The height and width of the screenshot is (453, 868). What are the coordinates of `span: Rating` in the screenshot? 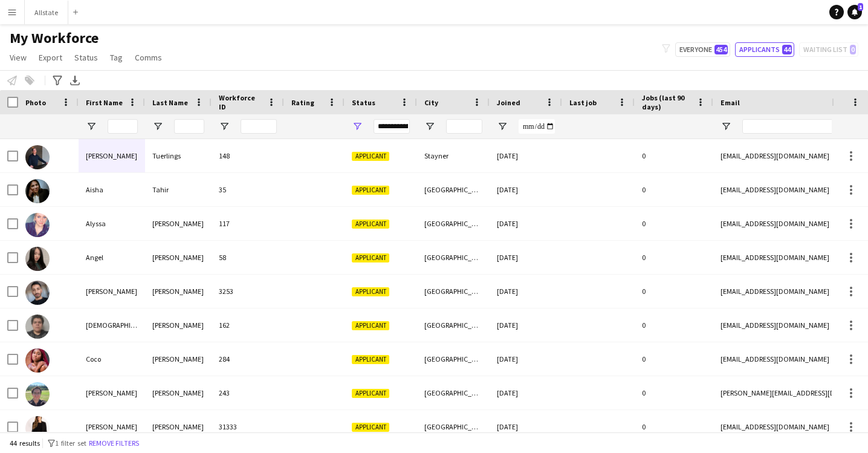 It's located at (303, 102).